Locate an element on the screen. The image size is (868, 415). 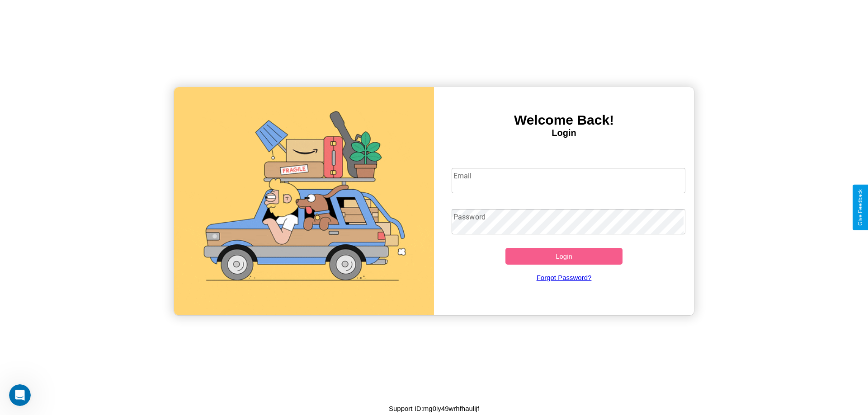
button: Login is located at coordinates (563, 256).